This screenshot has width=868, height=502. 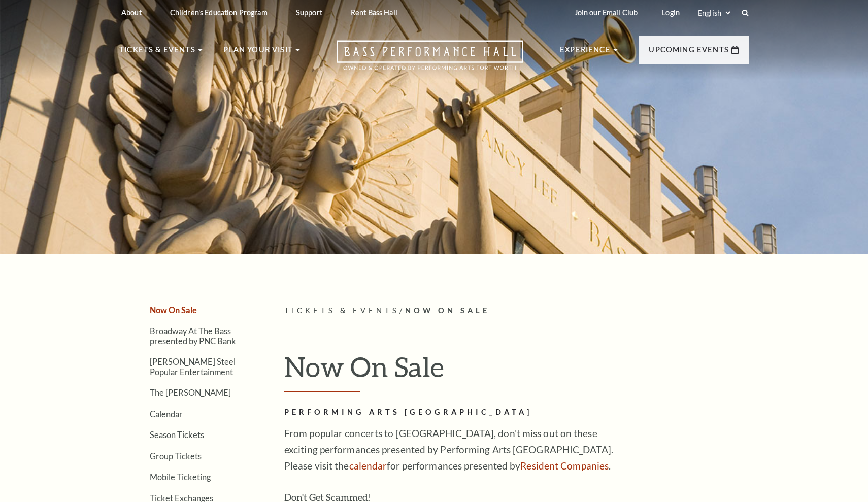 I want to click on a: Season Tickets, so click(x=177, y=434).